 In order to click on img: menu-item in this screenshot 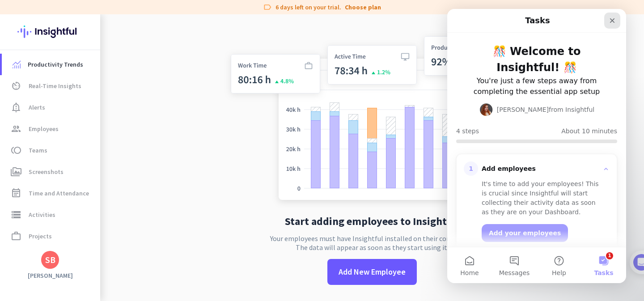, I will do `click(17, 64)`.